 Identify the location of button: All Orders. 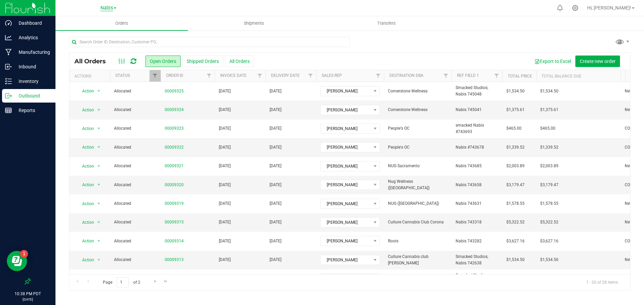
(240, 61).